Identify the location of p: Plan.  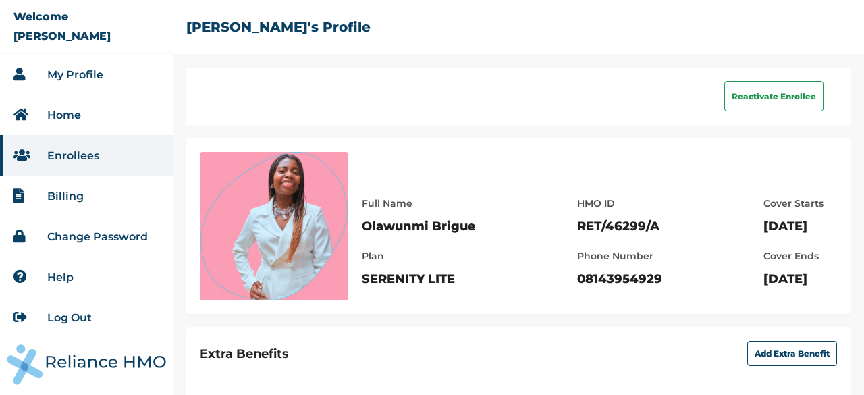
(419, 256).